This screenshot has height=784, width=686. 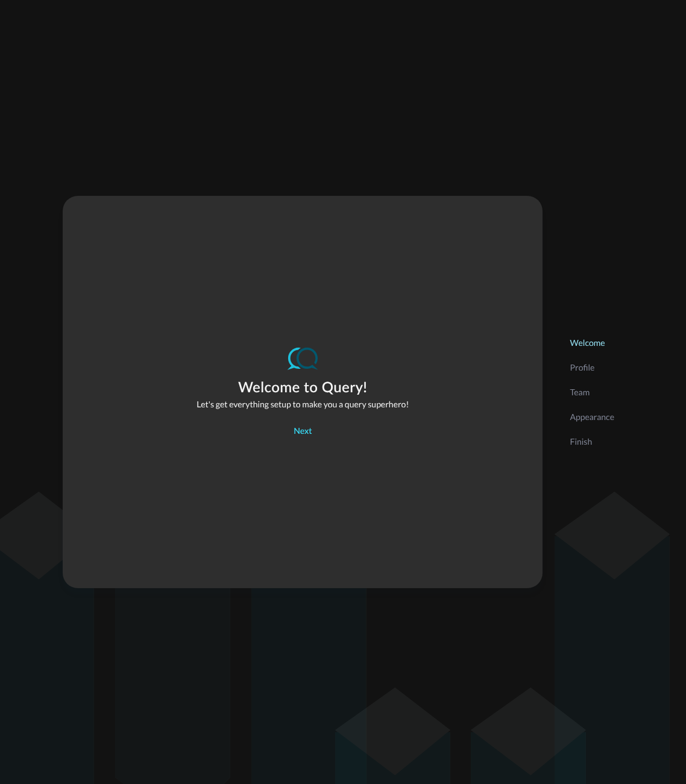 What do you see at coordinates (592, 416) in the screenshot?
I see `p: Appearance` at bounding box center [592, 416].